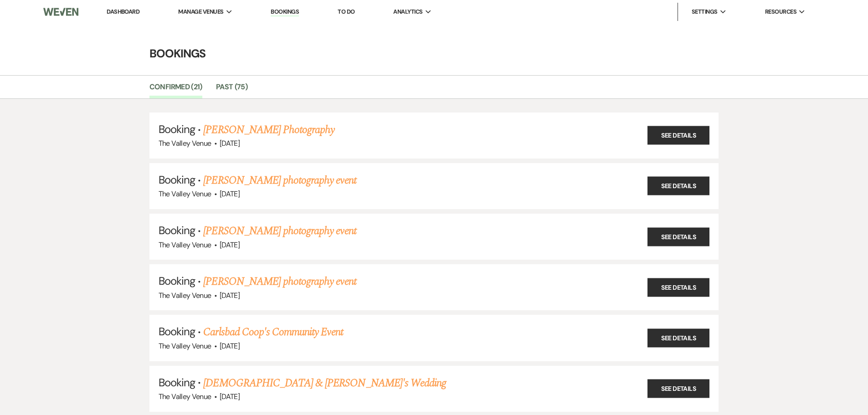 This screenshot has width=868, height=415. I want to click on a: Dashboard, so click(123, 11).